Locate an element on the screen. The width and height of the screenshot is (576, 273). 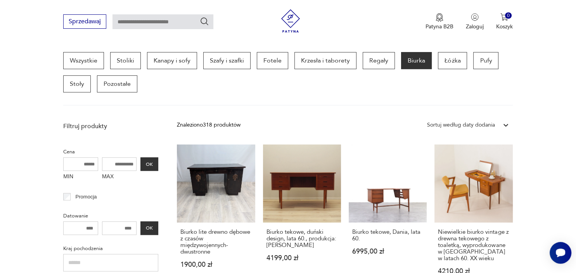
button: Zaloguj is located at coordinates (475, 22).